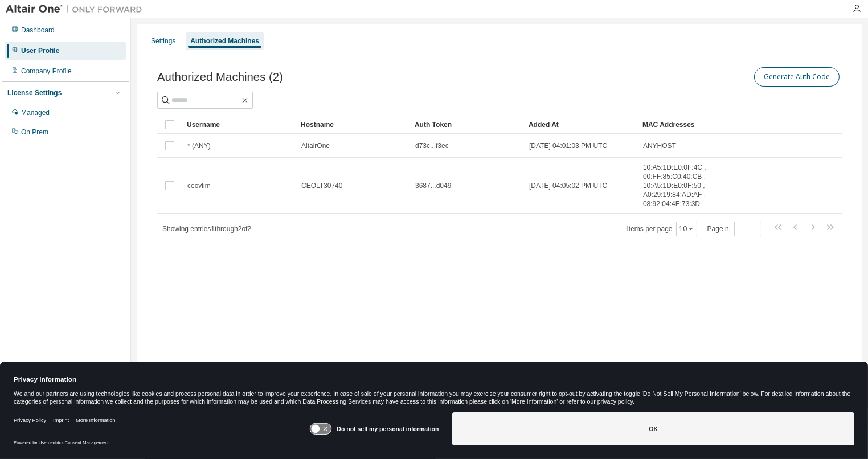 The width and height of the screenshot is (868, 459). What do you see at coordinates (682, 124) in the screenshot?
I see `div: MAC Addresses` at bounding box center [682, 124].